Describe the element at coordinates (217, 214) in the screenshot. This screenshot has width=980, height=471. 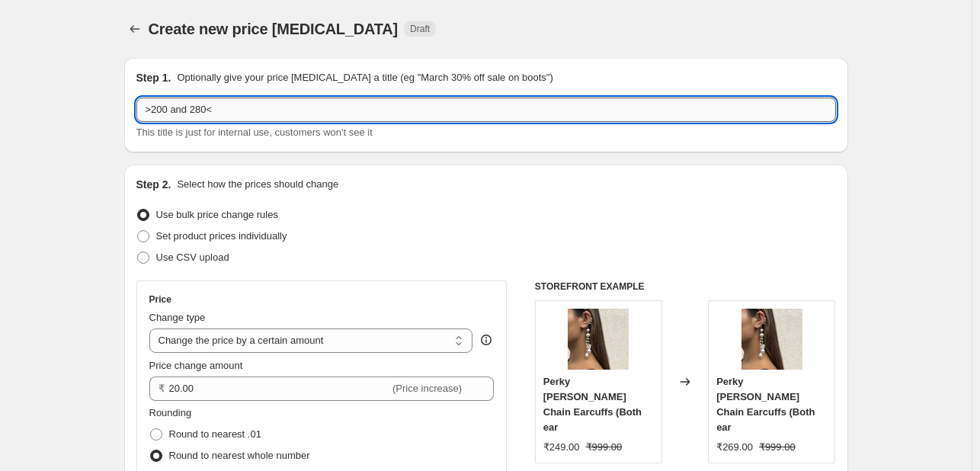
I see `span: Use bulk price change rules` at that location.